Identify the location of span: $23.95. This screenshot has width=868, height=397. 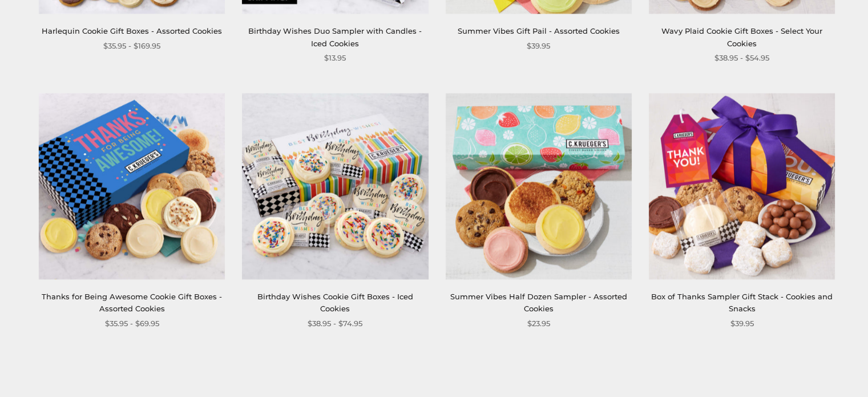
(539, 323).